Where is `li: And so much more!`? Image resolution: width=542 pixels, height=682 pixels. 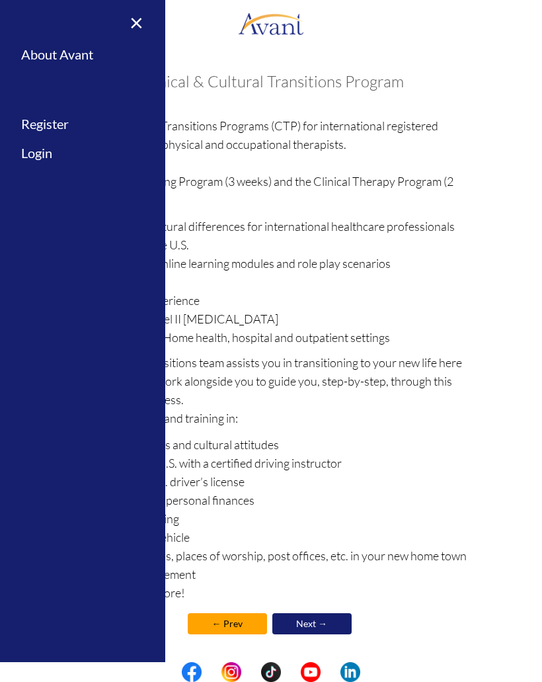
li: And so much more! is located at coordinates (278, 593).